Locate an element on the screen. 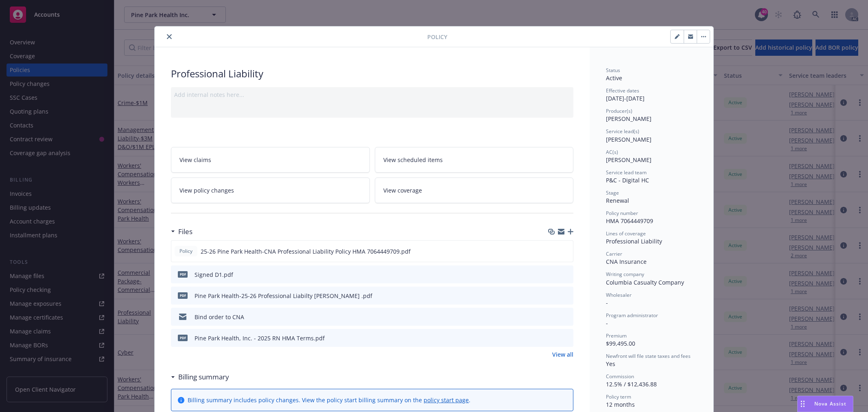 The height and width of the screenshot is (412, 868). span: Writing company is located at coordinates (625, 274).